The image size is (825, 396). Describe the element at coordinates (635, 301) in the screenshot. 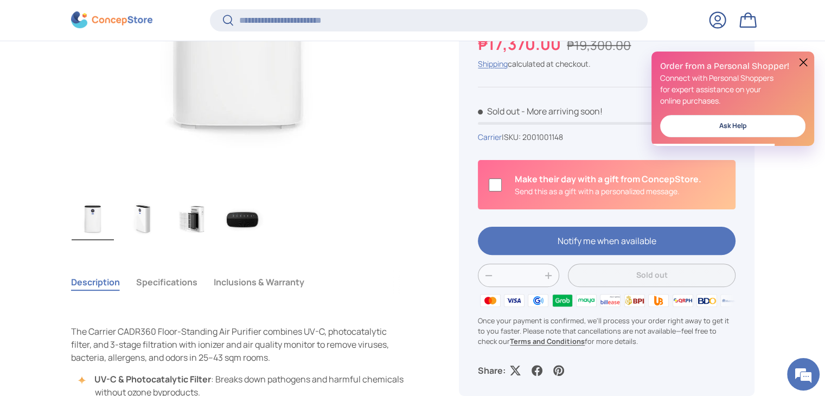

I see `img: bpi` at that location.